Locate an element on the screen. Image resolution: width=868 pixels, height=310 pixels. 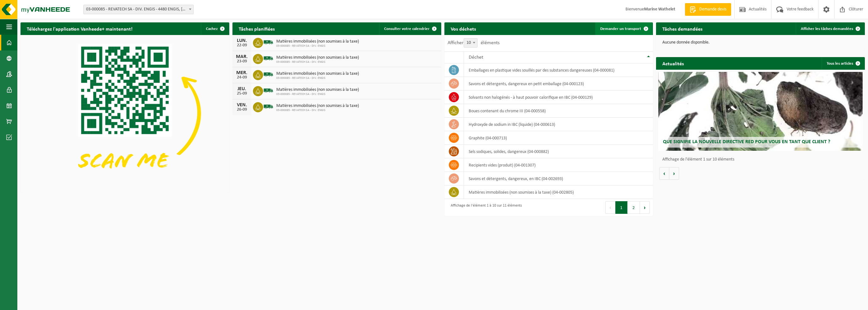
h2: Téléchargez l'application Vanheede+ maintenant! is located at coordinates (79, 28).